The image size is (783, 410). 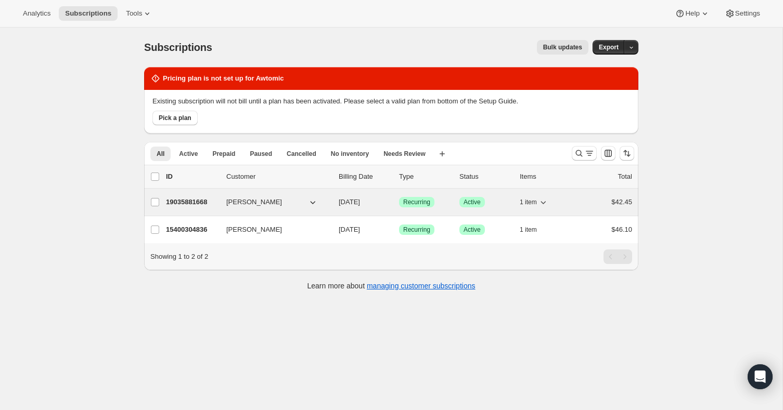 I want to click on p: ID, so click(x=192, y=177).